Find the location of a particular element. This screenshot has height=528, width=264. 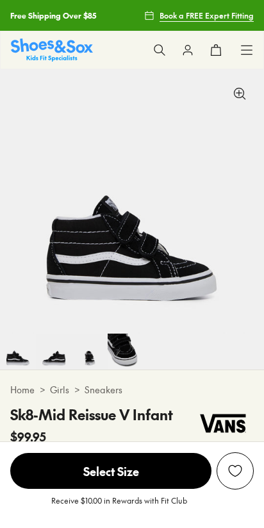

a: Shoes & Sox is located at coordinates (52, 49).